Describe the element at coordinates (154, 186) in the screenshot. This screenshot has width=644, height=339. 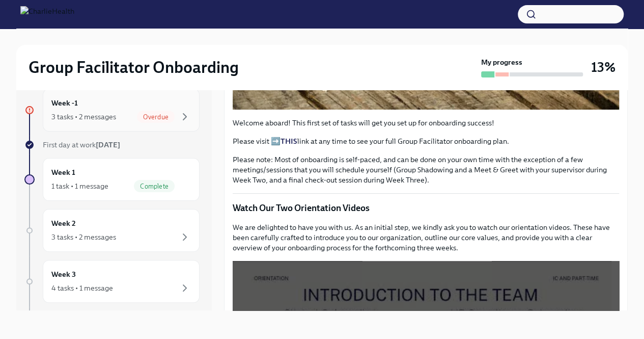
I see `span: Complete` at that location.